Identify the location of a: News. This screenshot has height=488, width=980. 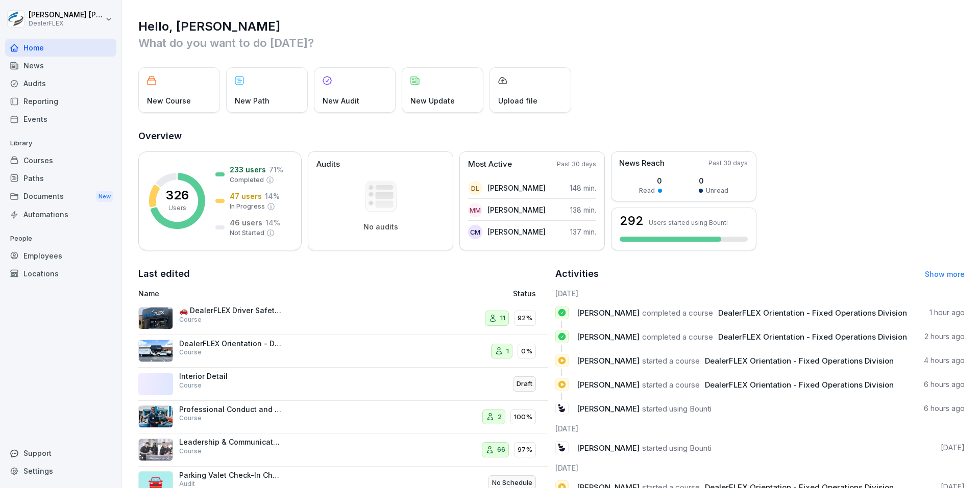
(61, 65).